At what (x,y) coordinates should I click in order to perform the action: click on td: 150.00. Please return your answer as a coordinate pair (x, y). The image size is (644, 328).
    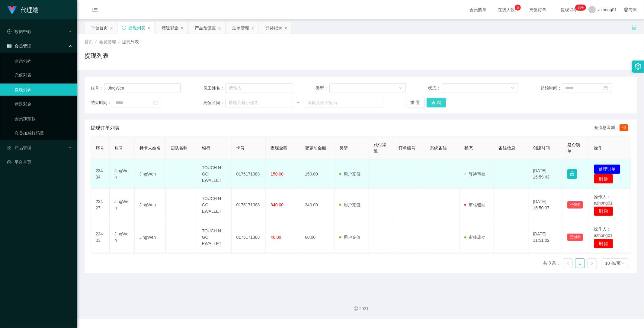
    Looking at the image, I should click on (317, 174).